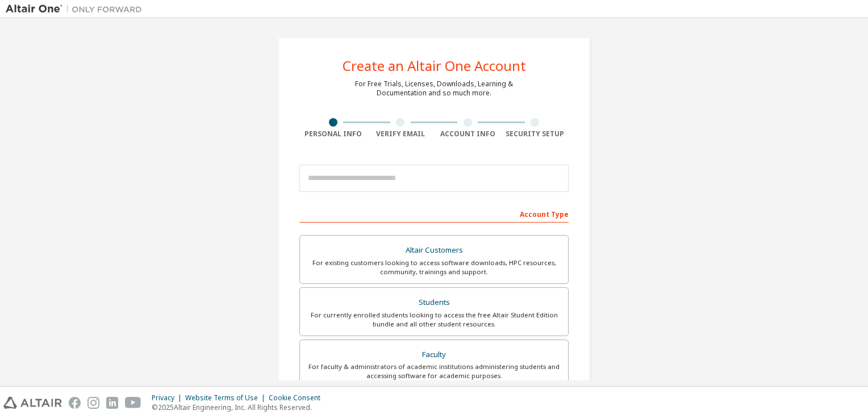 Image resolution: width=868 pixels, height=419 pixels. I want to click on img: Altair One, so click(76, 9).